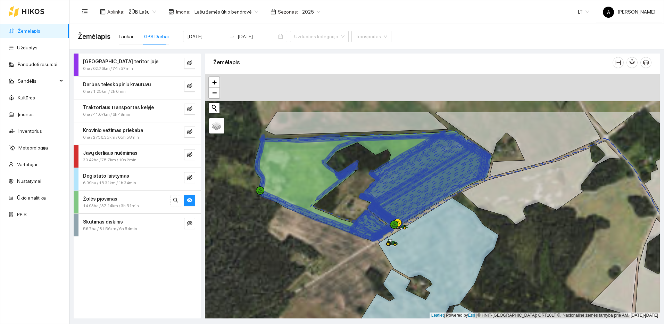 The width and height of the screenshot is (664, 324). I want to click on a: Kultūros, so click(26, 98).